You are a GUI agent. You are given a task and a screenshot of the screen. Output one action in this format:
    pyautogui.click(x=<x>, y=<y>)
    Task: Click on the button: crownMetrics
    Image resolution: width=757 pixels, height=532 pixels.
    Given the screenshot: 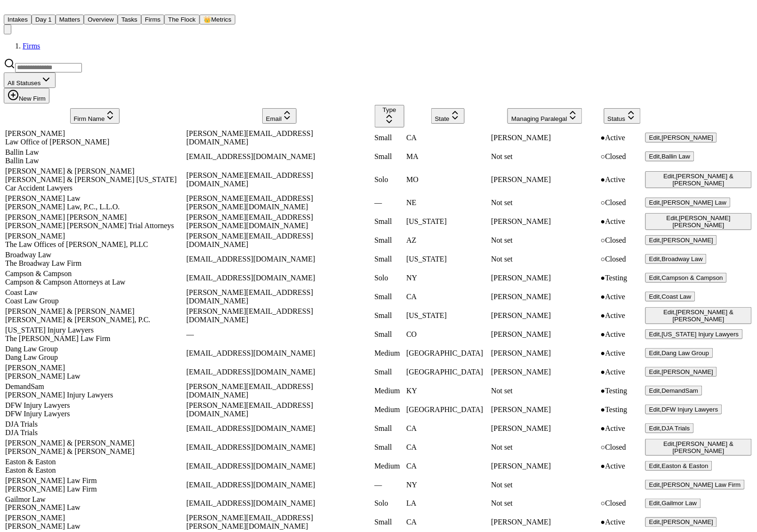 What is the action you would take?
    pyautogui.click(x=217, y=19)
    